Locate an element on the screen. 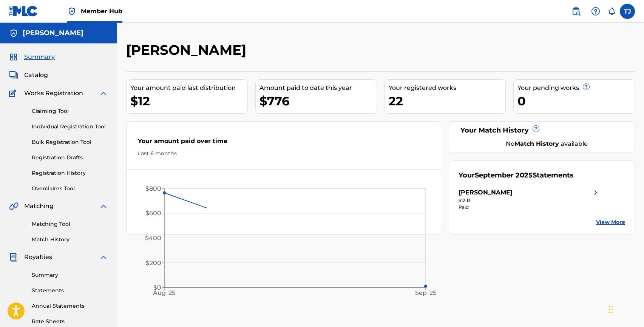  a: Registration History is located at coordinates (70, 173).